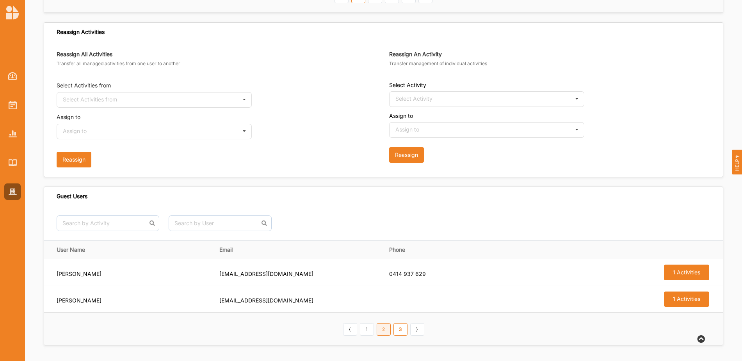  What do you see at coordinates (72, 196) in the screenshot?
I see `div: Guest Users` at bounding box center [72, 196].